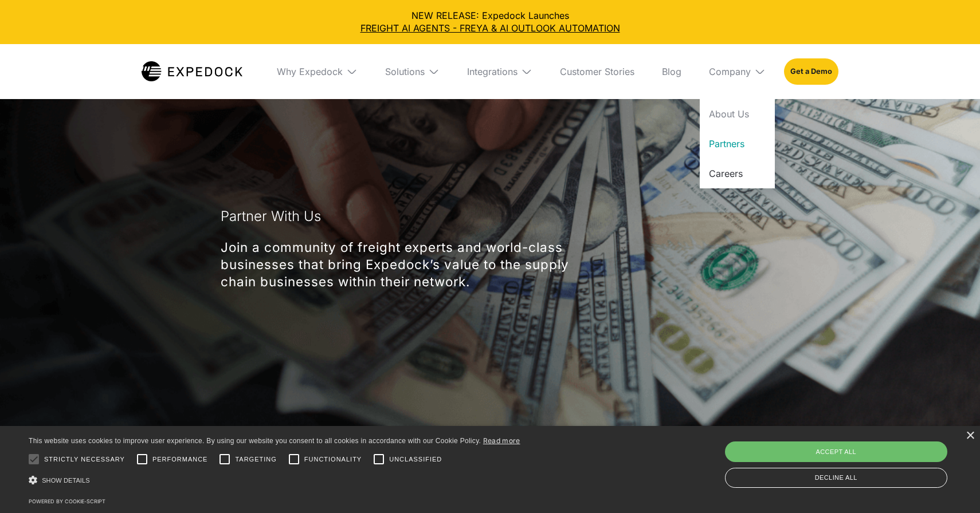 The width and height of the screenshot is (980, 513). What do you see at coordinates (275, 481) in the screenshot?
I see `div: Show details` at bounding box center [275, 481].